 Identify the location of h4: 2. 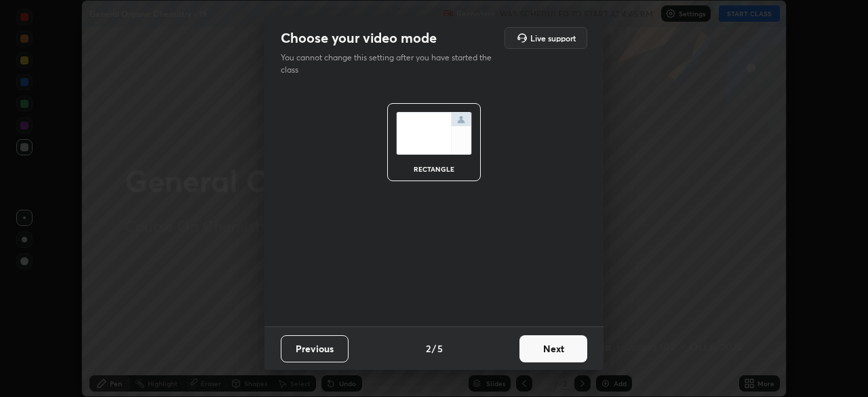
(427, 348).